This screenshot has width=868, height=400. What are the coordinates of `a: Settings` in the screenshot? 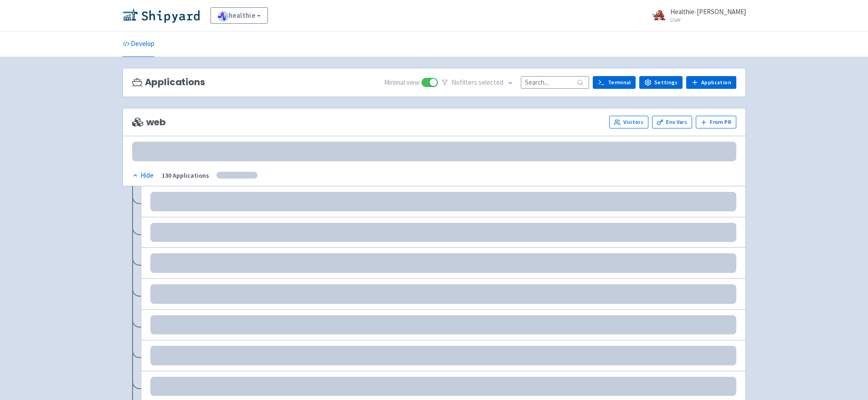 It's located at (660, 83).